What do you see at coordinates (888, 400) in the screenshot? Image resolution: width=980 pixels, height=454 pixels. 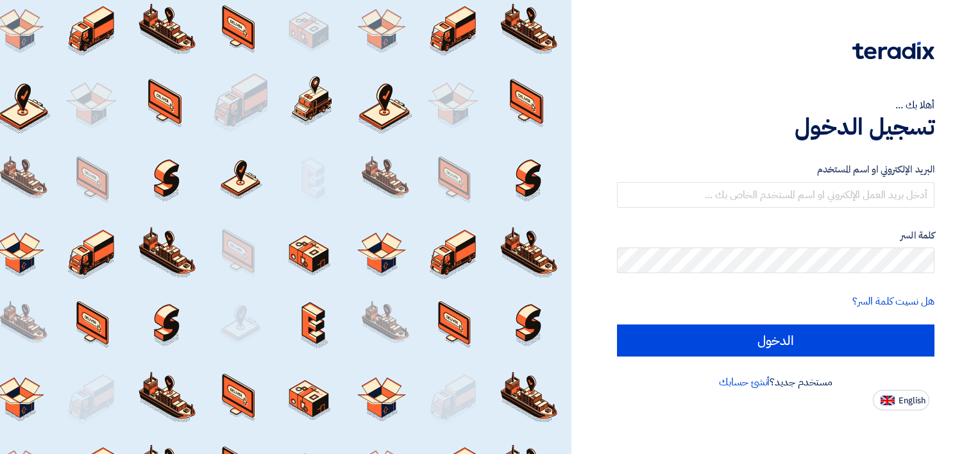 I see `img: en-US.png` at bounding box center [888, 400].